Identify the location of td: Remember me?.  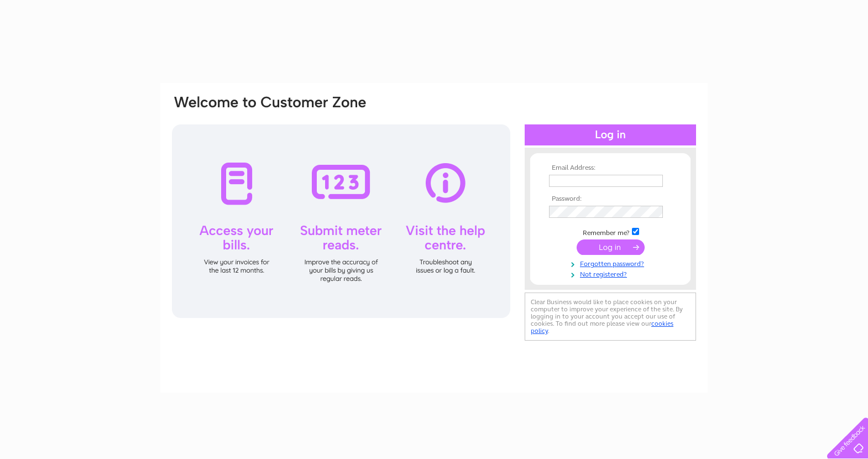
(610, 232).